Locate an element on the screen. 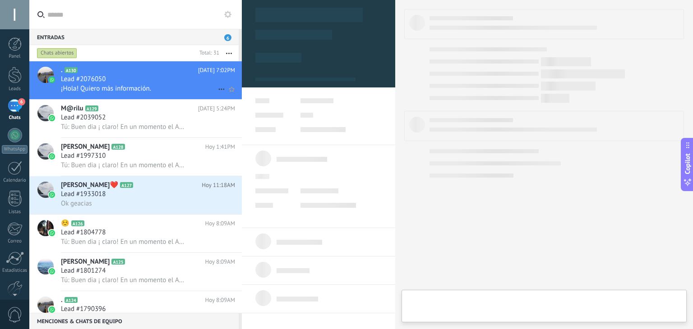  div: Correo is located at coordinates (15, 241).